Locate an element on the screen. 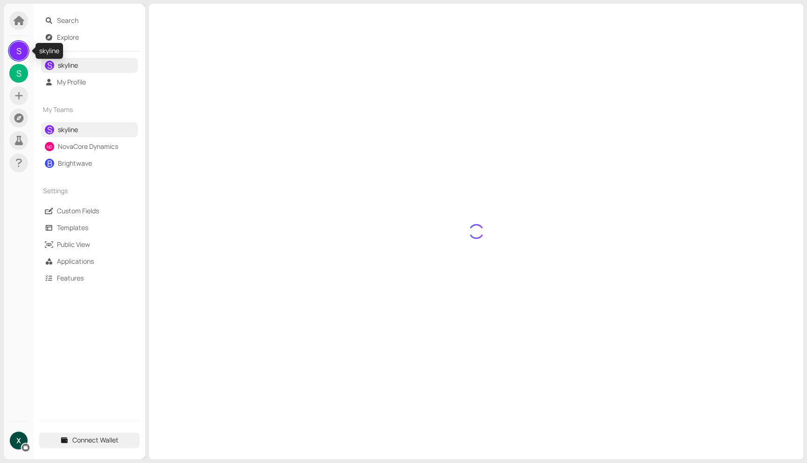 This screenshot has width=807, height=463. a: Applications is located at coordinates (75, 261).